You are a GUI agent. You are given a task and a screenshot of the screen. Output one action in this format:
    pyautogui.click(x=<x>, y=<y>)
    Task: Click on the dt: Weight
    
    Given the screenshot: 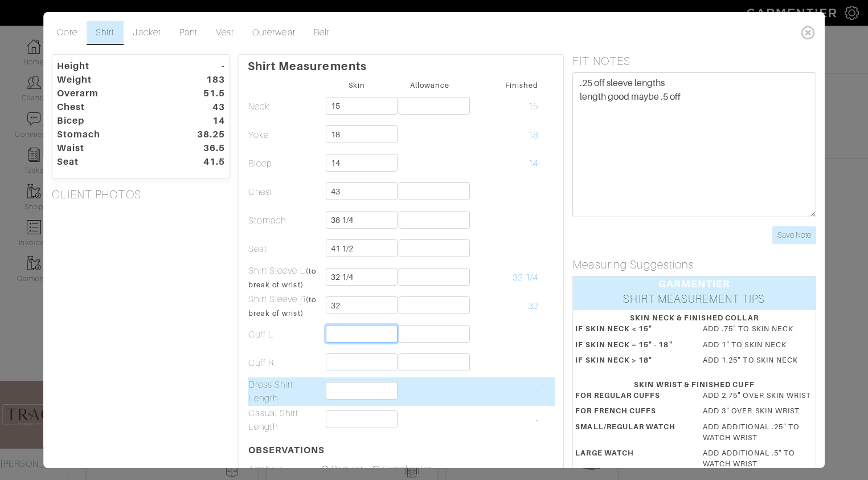 What is the action you would take?
    pyautogui.click(x=110, y=80)
    